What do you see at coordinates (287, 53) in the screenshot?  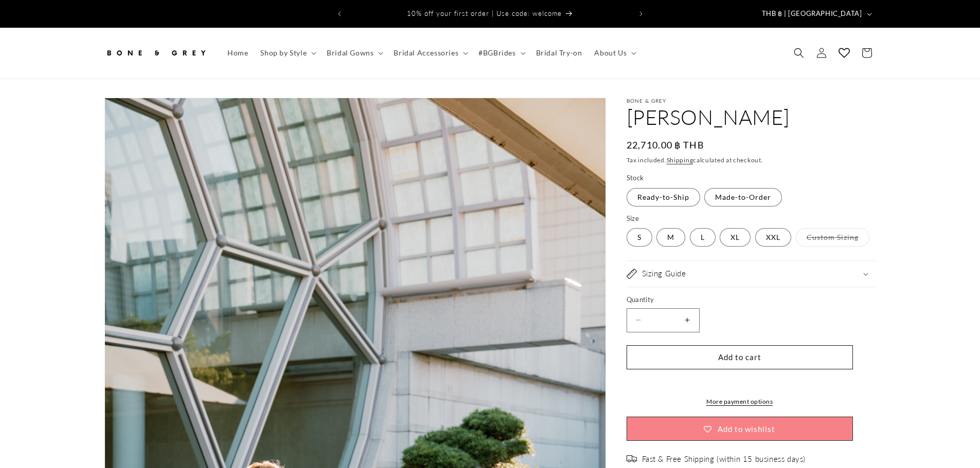 I see `summary: Shop by Style` at bounding box center [287, 53].